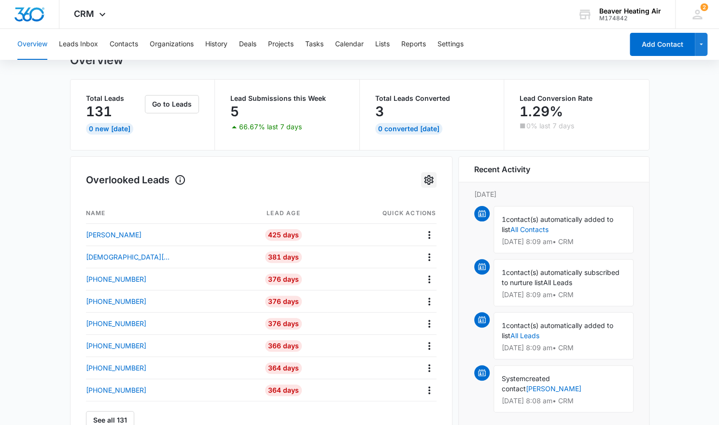 The width and height of the screenshot is (719, 425). Describe the element at coordinates (432, 99) in the screenshot. I see `p: Total Leads Converted` at that location.